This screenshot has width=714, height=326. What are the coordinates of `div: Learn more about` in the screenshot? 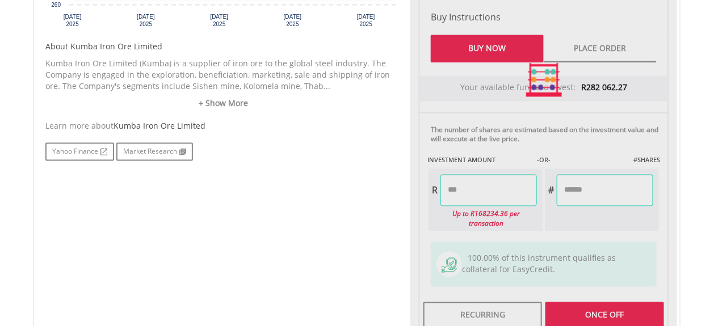 It's located at (224, 126).